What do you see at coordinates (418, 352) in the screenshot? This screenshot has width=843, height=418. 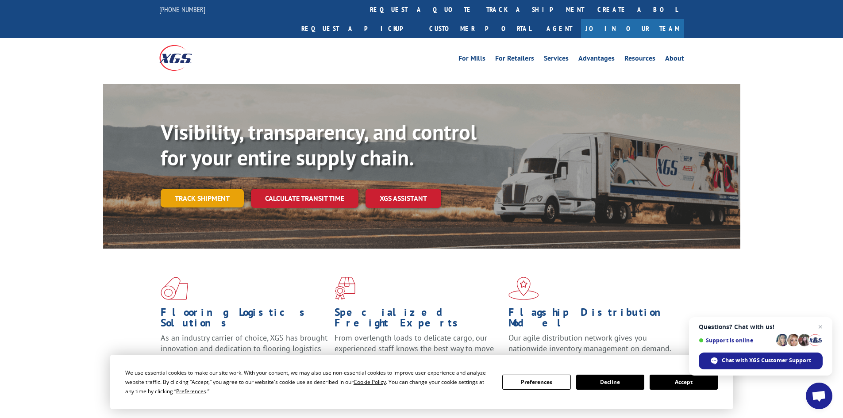 I see `p: From overlength loads to delicate cargo, our experienced staff knows the best way to move your fr...` at bounding box center [418, 352].